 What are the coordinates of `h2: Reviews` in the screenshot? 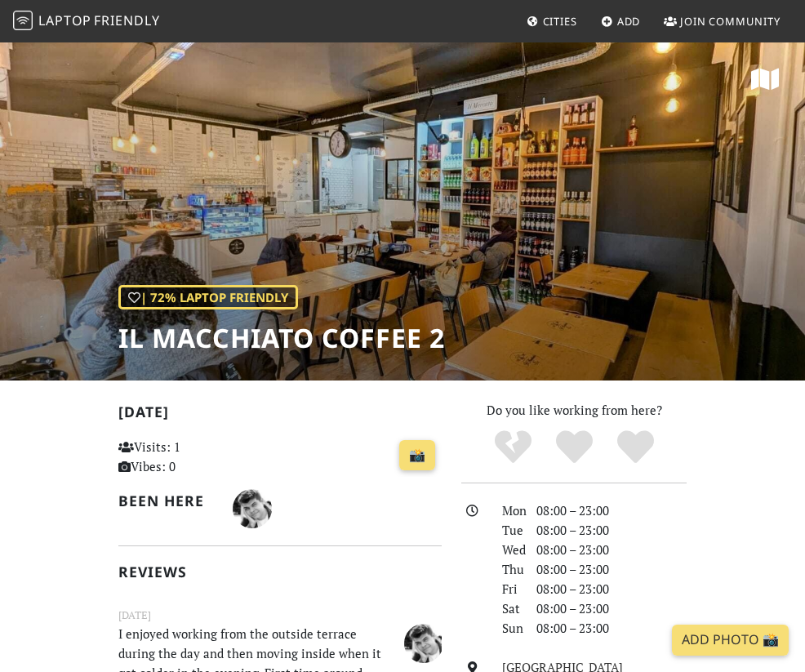 It's located at (280, 572).